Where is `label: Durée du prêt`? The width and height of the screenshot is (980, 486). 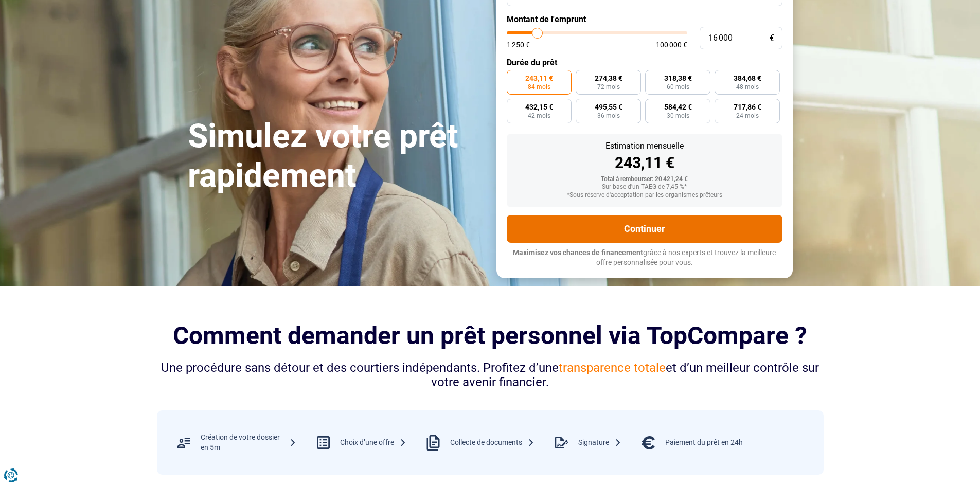 label: Durée du prêt is located at coordinates (645, 62).